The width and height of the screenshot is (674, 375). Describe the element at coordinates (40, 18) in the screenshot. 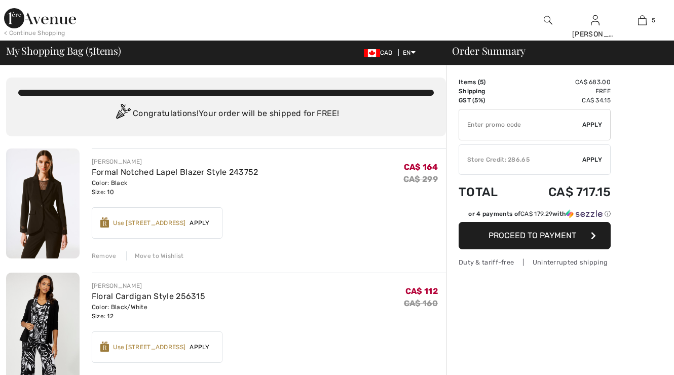

I see `img: 1ère Avenue` at that location.